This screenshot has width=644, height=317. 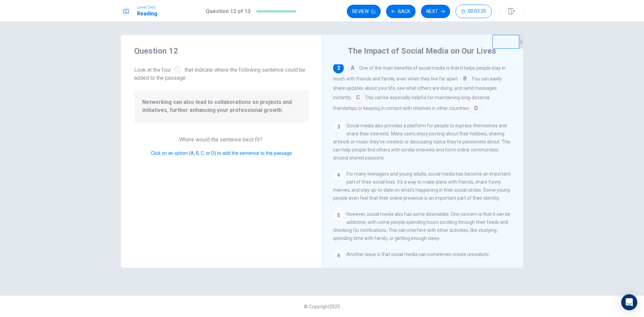 What do you see at coordinates (401, 11) in the screenshot?
I see `button: Back` at bounding box center [401, 11].